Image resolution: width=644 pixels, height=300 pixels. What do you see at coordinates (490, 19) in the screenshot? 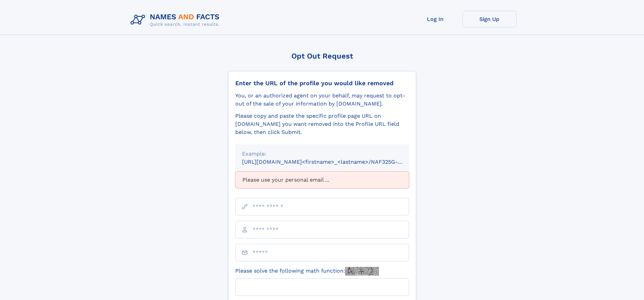
I see `a: Sign Up` at bounding box center [490, 19].